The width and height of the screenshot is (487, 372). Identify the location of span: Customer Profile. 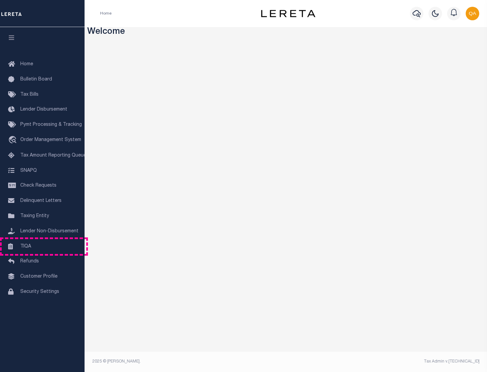
(39, 277).